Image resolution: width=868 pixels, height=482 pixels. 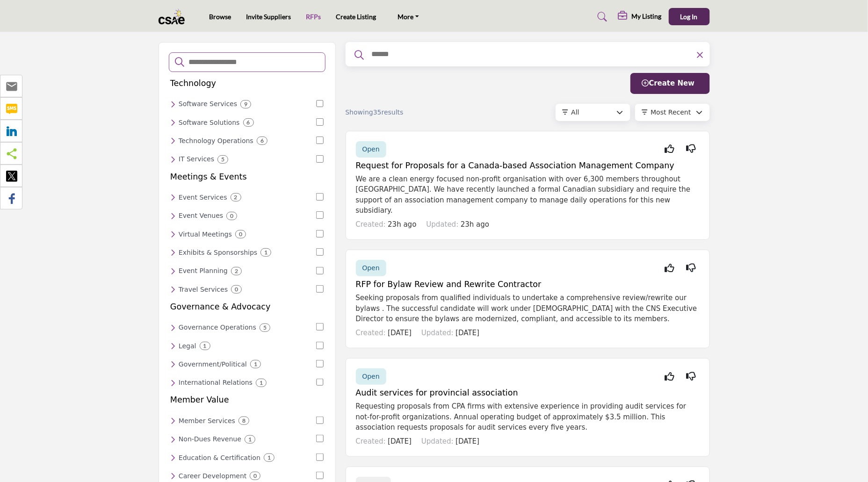 I want to click on input: Select IT Services, so click(x=320, y=158).